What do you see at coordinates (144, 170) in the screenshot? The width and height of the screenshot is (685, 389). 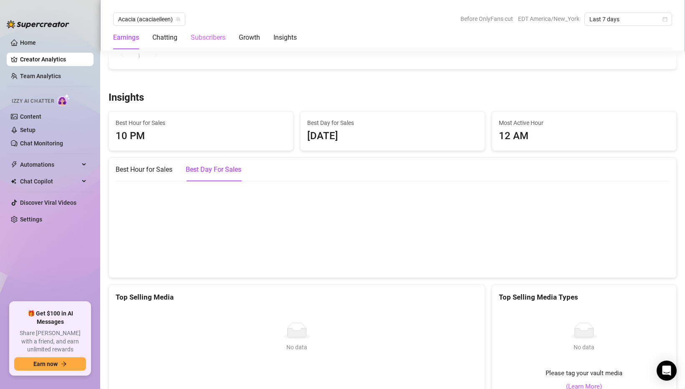 I see `div: Best Hour for Sales` at bounding box center [144, 170].